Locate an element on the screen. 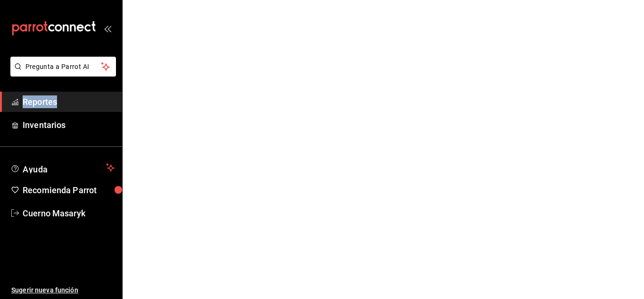  span: Pregunta a Parrot AI is located at coordinates (63, 66).